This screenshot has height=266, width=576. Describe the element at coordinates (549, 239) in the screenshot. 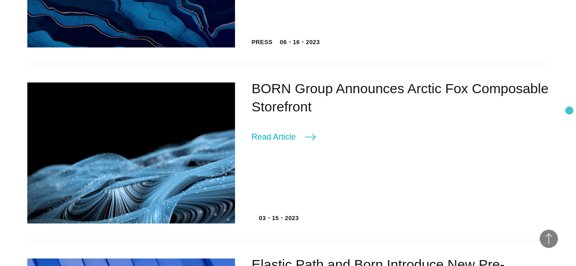

I see `span: Back to Top` at that location.